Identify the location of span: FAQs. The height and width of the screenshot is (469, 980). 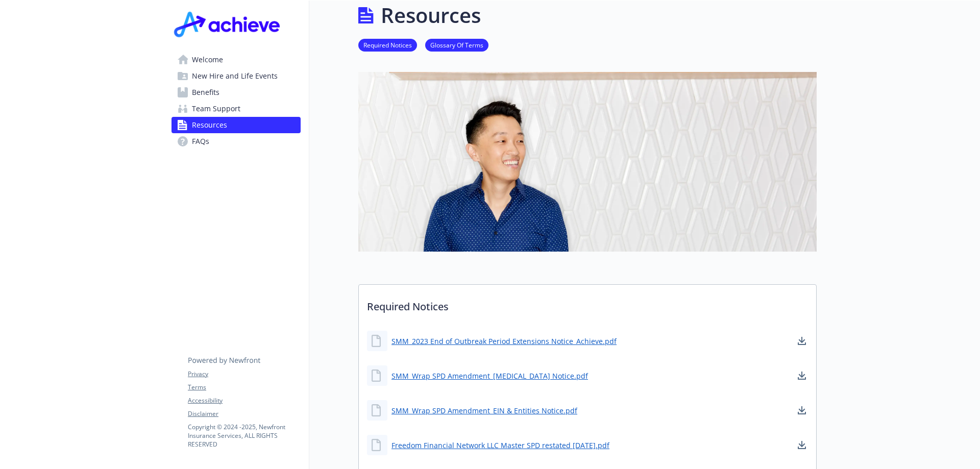
(201, 141).